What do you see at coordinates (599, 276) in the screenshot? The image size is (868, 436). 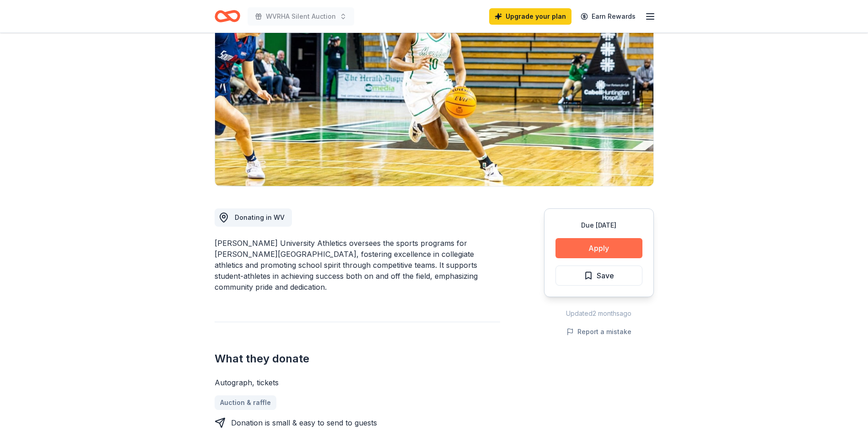 I see `button: Save` at bounding box center [599, 276].